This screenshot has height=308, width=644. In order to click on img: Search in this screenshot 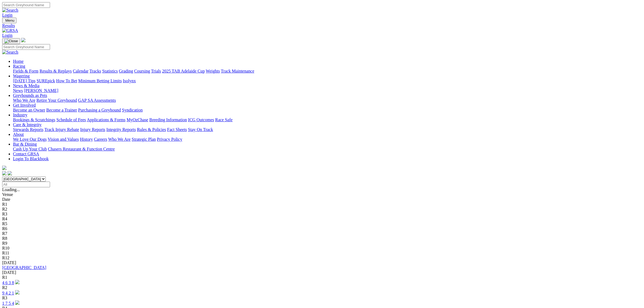, I will do `click(10, 10)`.